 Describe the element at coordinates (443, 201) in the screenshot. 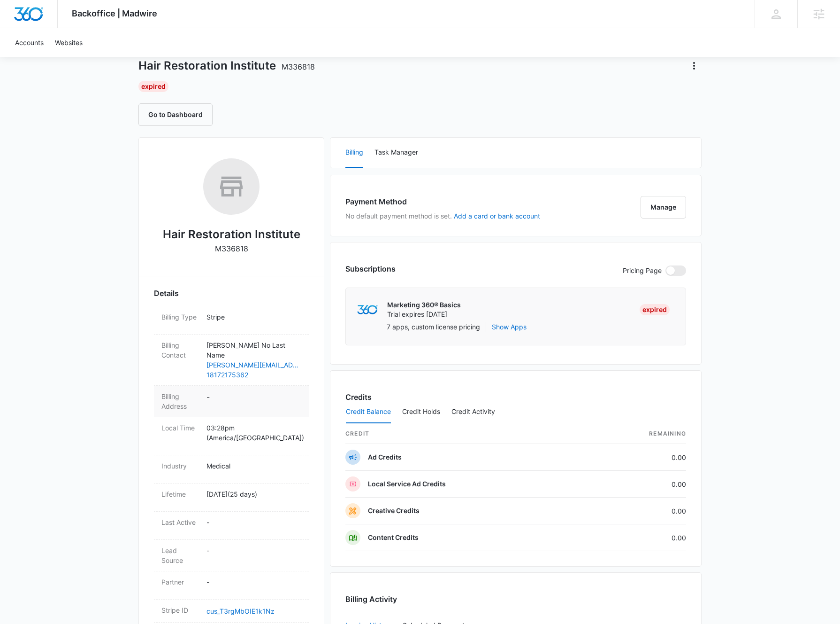

I see `h3: Payment Method` at that location.